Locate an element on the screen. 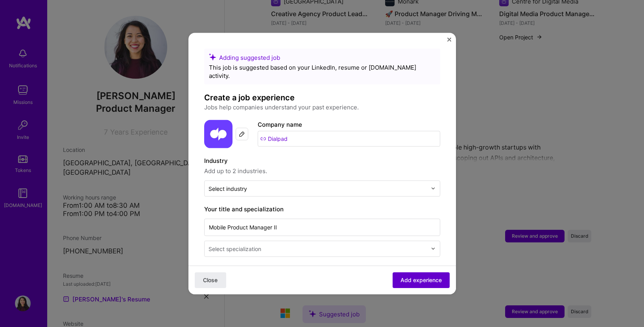  input: Search for a company... is located at coordinates (349, 138).